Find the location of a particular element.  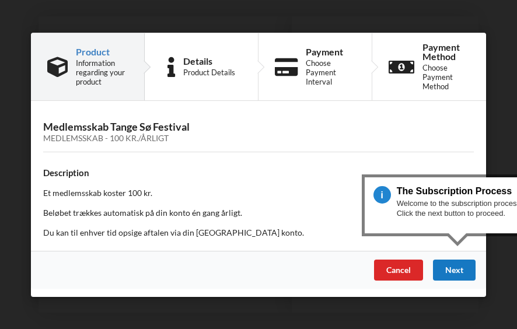

div: Medlemsskab - 100 kr./årligt is located at coordinates (259, 138).